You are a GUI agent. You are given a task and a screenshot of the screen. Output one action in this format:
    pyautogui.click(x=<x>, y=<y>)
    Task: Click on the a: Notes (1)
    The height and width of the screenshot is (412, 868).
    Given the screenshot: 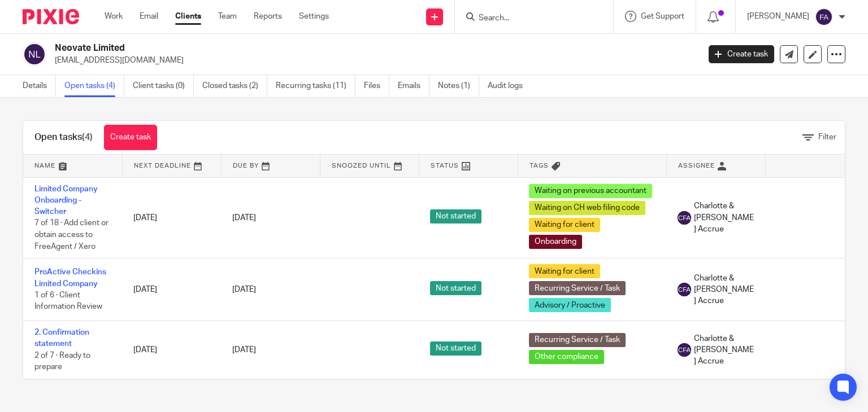 What is the action you would take?
    pyautogui.click(x=458, y=86)
    